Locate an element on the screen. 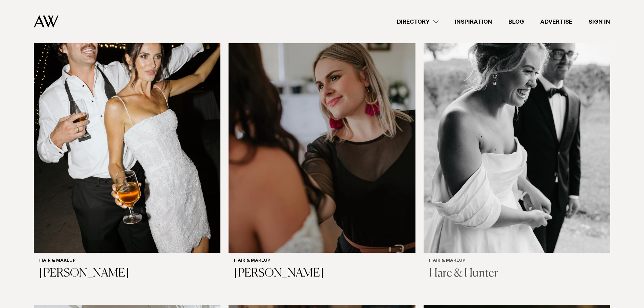 The width and height of the screenshot is (644, 308). a: Inspiration is located at coordinates (473, 22).